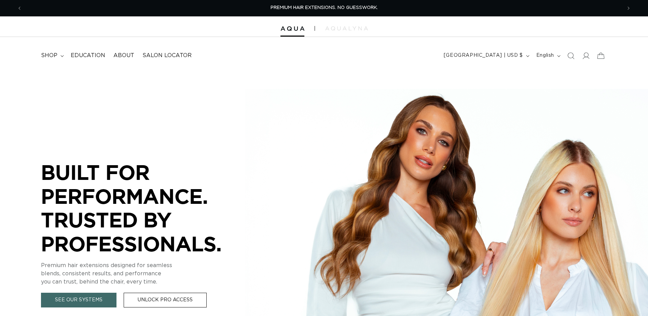  What do you see at coordinates (167, 55) in the screenshot?
I see `a: Salon Locator` at bounding box center [167, 55].